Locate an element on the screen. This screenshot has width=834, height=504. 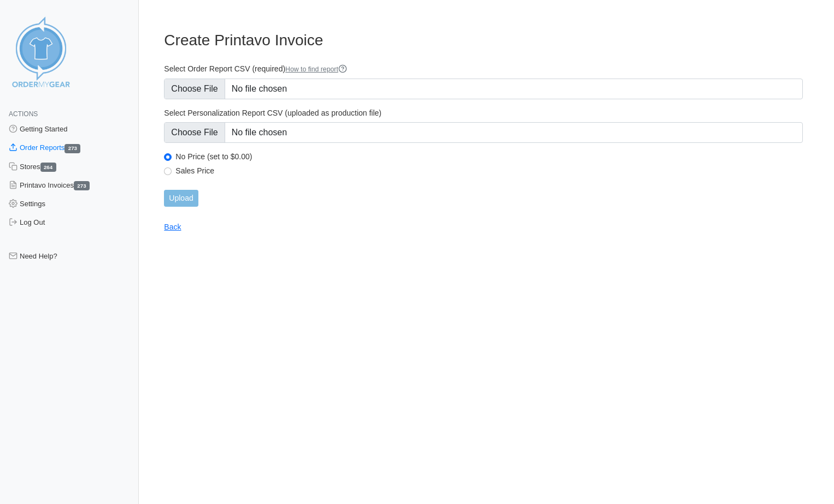
h3: Create Printavo Invoice is located at coordinates (483, 40).